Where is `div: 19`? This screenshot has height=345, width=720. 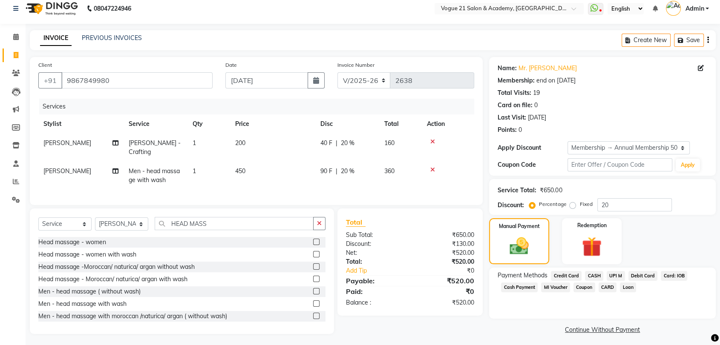
div: 19 is located at coordinates (536, 93).